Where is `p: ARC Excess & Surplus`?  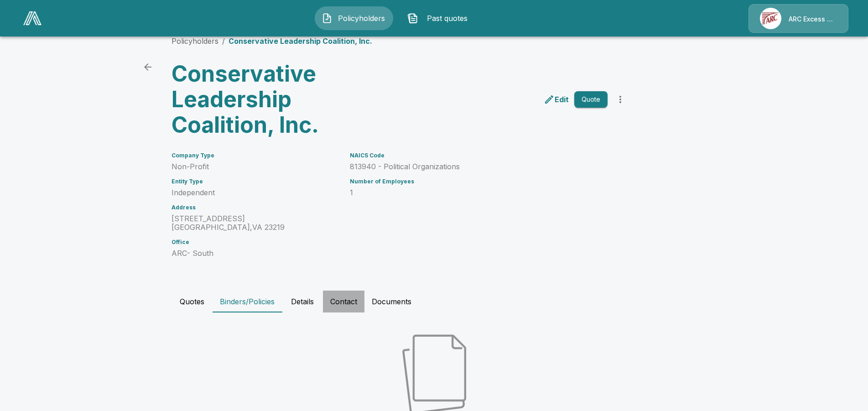 p: ARC Excess & Surplus is located at coordinates (813, 19).